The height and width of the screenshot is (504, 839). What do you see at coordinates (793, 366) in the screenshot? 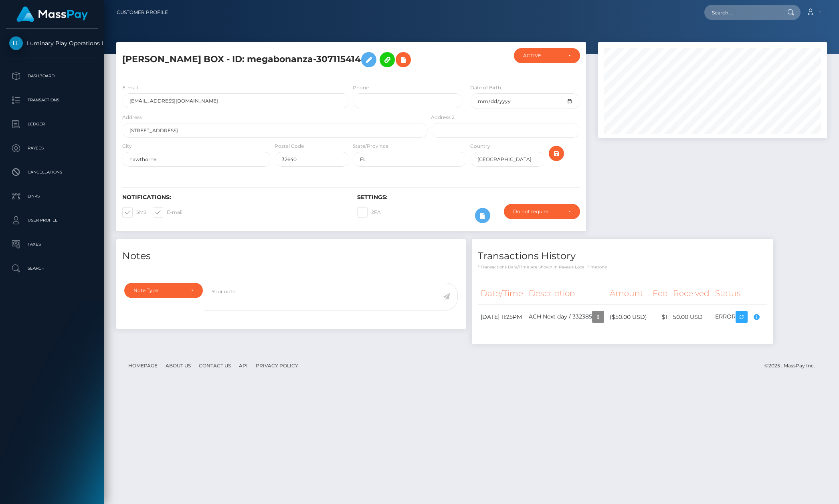
I see `div: © 2025 , MassPay Inc.` at bounding box center [793, 366].